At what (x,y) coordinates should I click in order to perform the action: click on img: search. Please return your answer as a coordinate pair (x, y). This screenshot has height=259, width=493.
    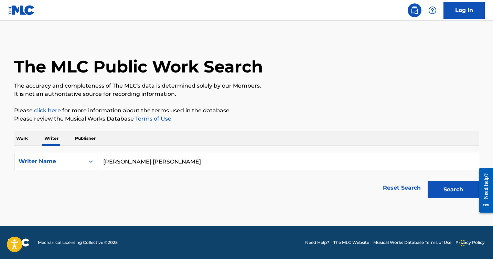
    Looking at the image, I should click on (415, 10).